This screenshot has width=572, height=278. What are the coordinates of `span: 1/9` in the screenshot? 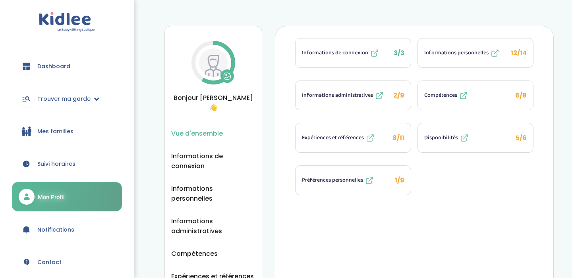 It's located at (400, 180).